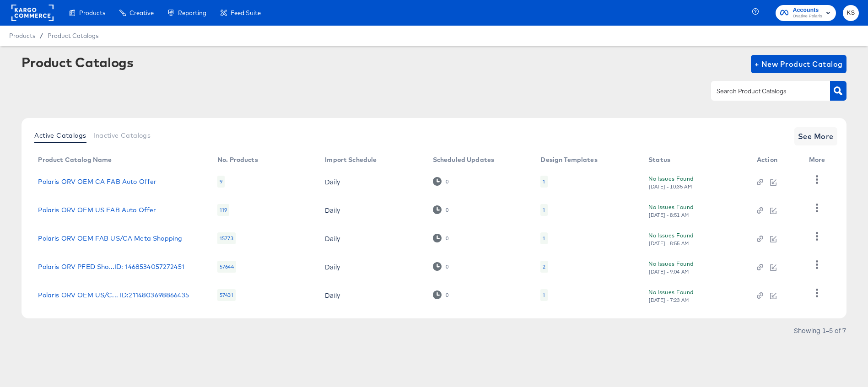 The image size is (868, 387). I want to click on span: Product Catalogs, so click(73, 36).